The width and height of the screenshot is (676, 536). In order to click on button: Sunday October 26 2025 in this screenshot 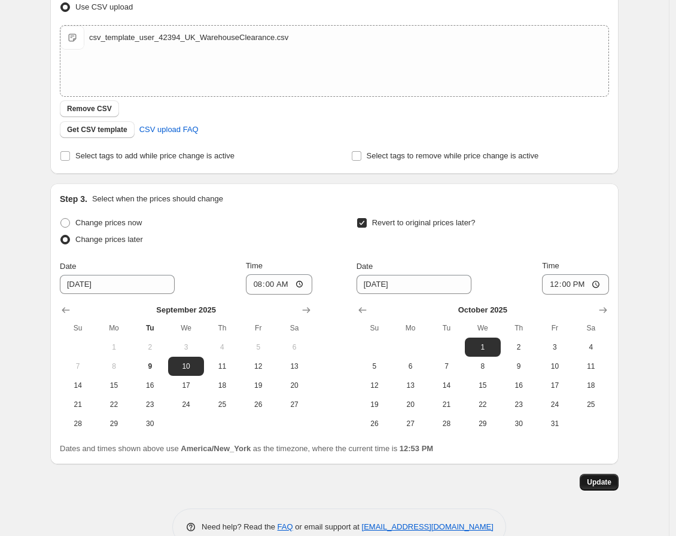, I will do `click(374, 424)`.